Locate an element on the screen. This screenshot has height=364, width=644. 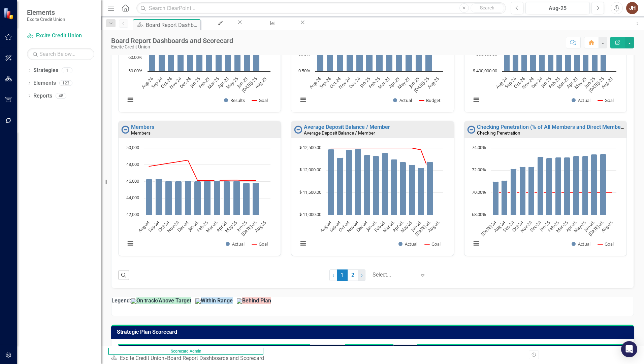
div: Open Intercom Messenger is located at coordinates (629, 349).